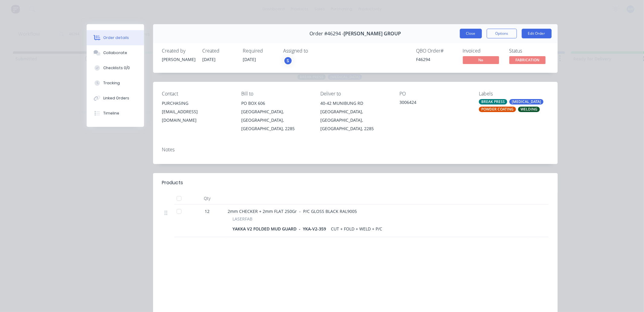 The width and height of the screenshot is (644, 312). What do you see at coordinates (498, 110) in the screenshot?
I see `div: POWDER COATING` at bounding box center [498, 110].